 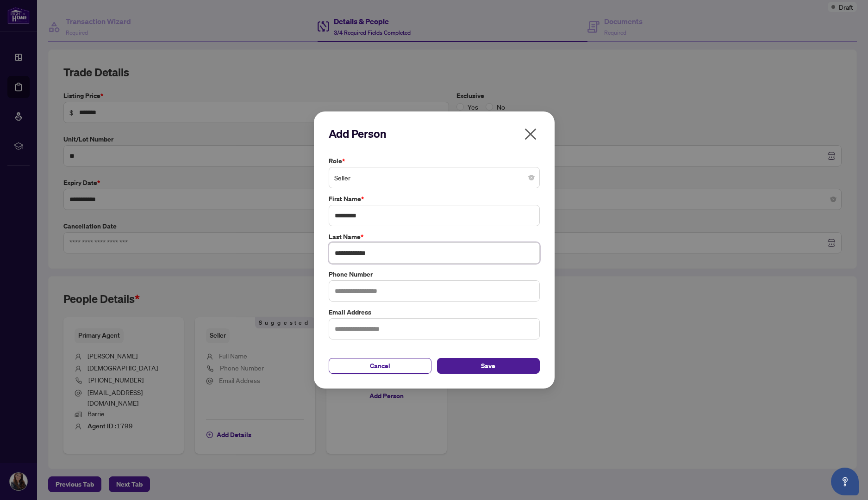 What do you see at coordinates (434, 178) in the screenshot?
I see `span: Seller` at bounding box center [434, 178].